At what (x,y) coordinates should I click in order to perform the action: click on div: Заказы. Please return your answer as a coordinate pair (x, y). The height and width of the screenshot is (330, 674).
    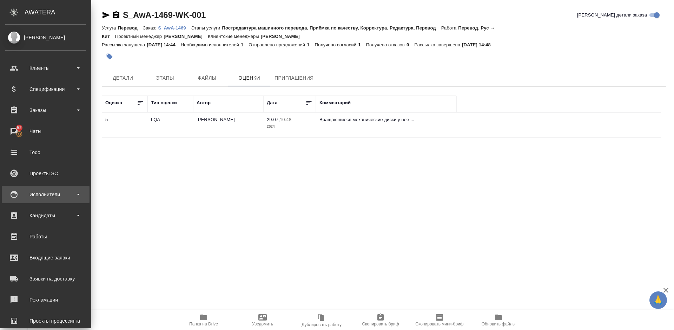
    Looking at the image, I should click on (46, 110).